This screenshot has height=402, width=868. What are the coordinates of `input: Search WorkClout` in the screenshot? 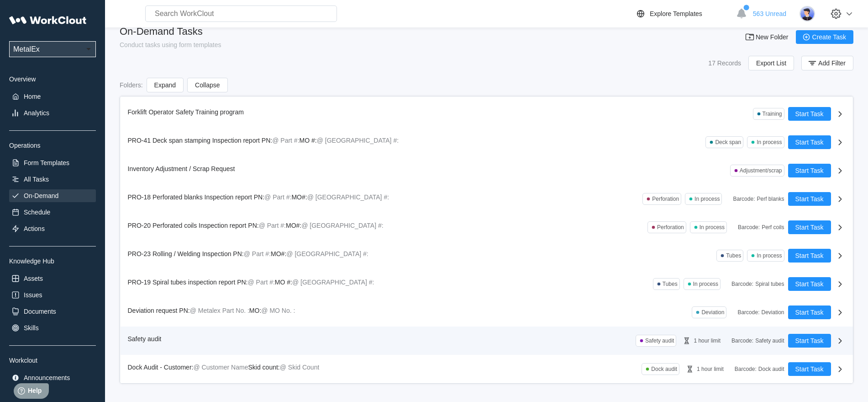 It's located at (242, 14).